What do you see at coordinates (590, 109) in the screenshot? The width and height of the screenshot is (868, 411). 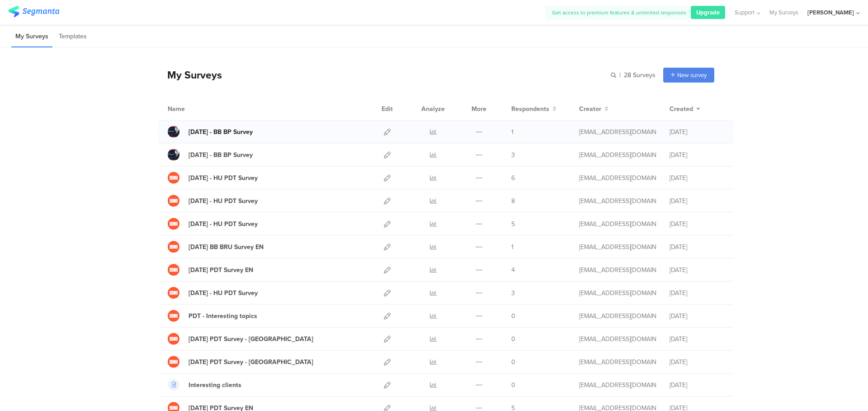 I see `span: Creator` at bounding box center [590, 109].